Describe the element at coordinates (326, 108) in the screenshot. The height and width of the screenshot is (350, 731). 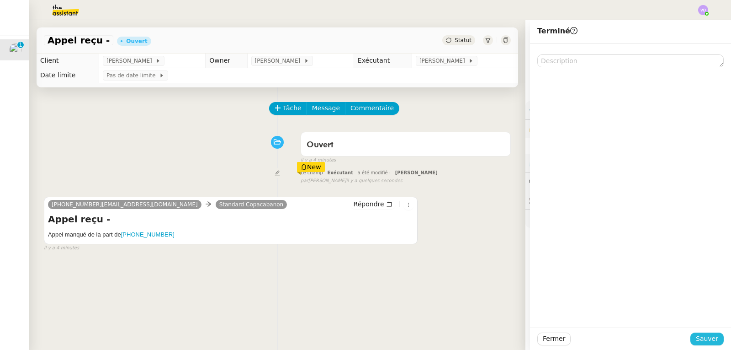
I see `span: Message` at that location.